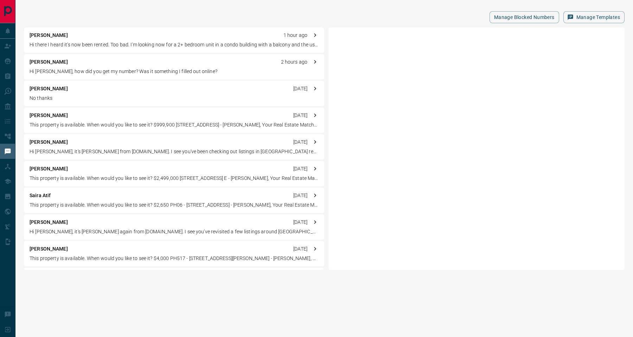 Image resolution: width=633 pixels, height=337 pixels. What do you see at coordinates (524, 17) in the screenshot?
I see `button: Manage Blocked Numbers` at bounding box center [524, 17].